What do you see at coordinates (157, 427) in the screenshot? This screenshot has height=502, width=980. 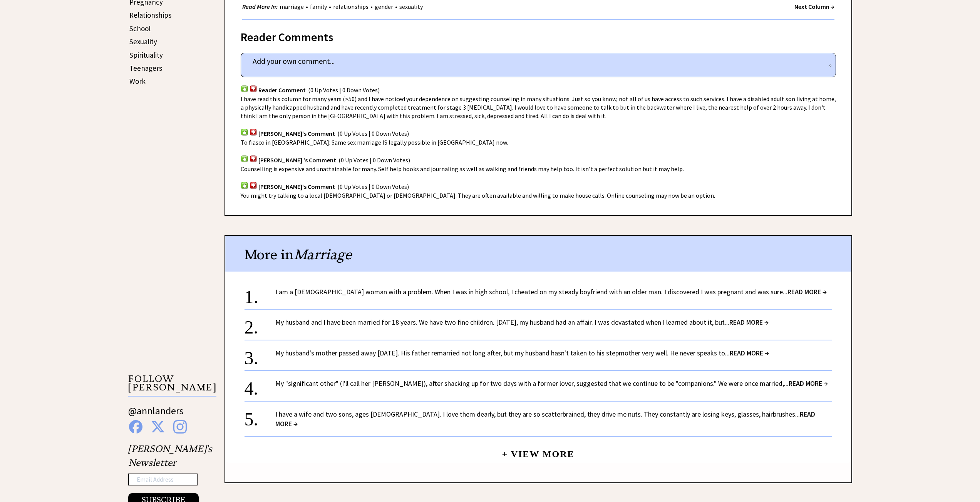 I see `img: x%20blue.png` at bounding box center [157, 427].